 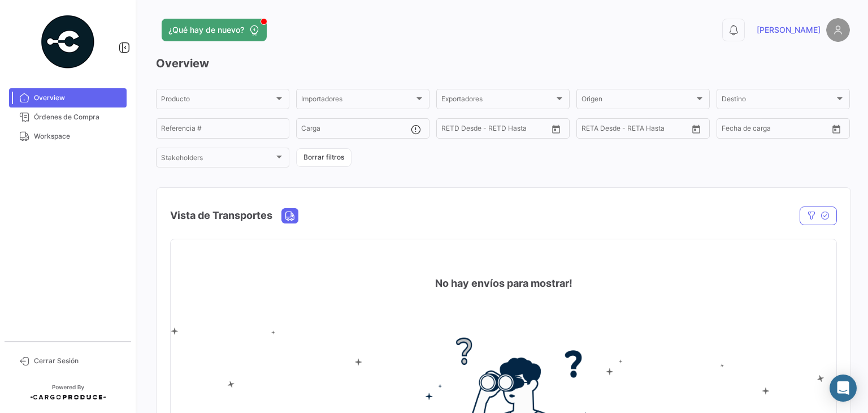 I want to click on a: Órdenes de Compra, so click(x=68, y=117).